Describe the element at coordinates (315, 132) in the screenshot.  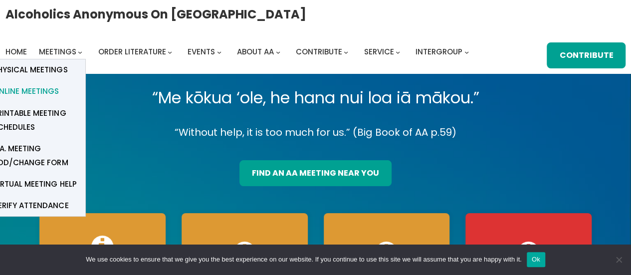
I see `p: “Without help, it is too much for us.” (Big Book of AA p.59)` at that location.